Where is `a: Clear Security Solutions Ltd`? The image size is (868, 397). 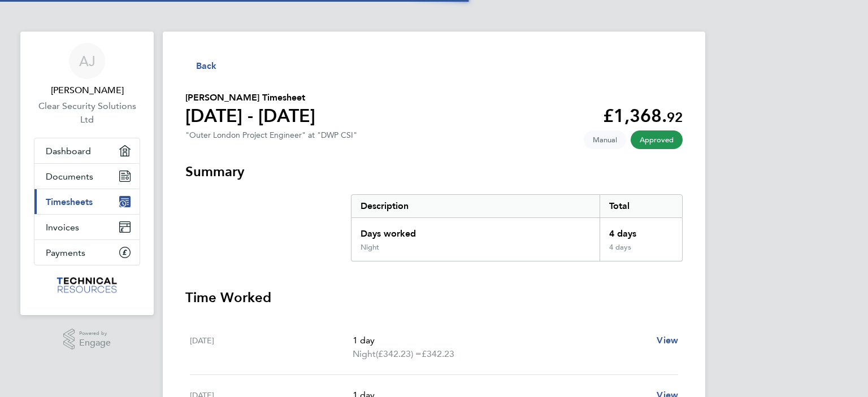
a: Clear Security Solutions Ltd is located at coordinates (87, 113).